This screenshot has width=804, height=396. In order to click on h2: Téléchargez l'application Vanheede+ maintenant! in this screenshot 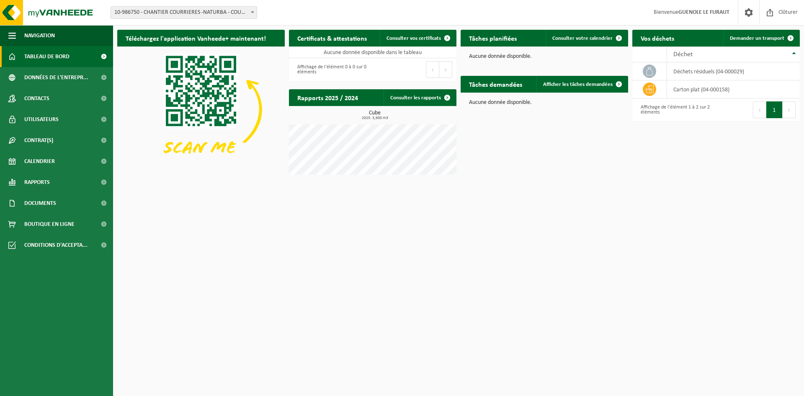, I will do `click(196, 38)`.